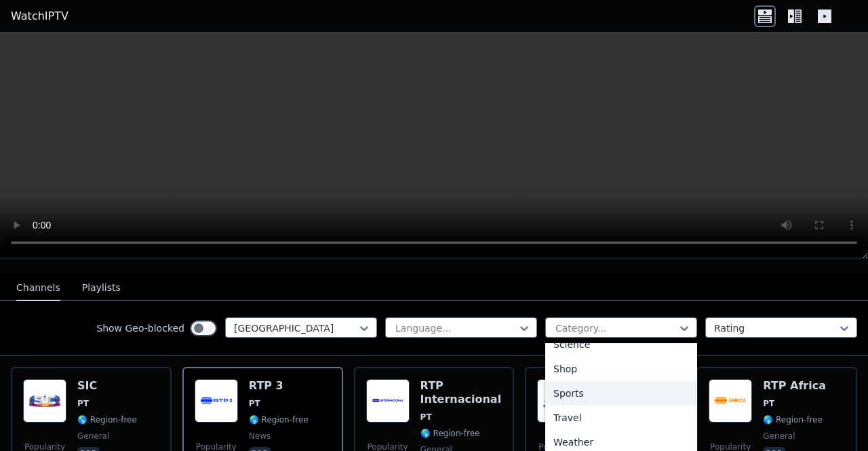  Describe the element at coordinates (259, 436) in the screenshot. I see `span: news` at that location.